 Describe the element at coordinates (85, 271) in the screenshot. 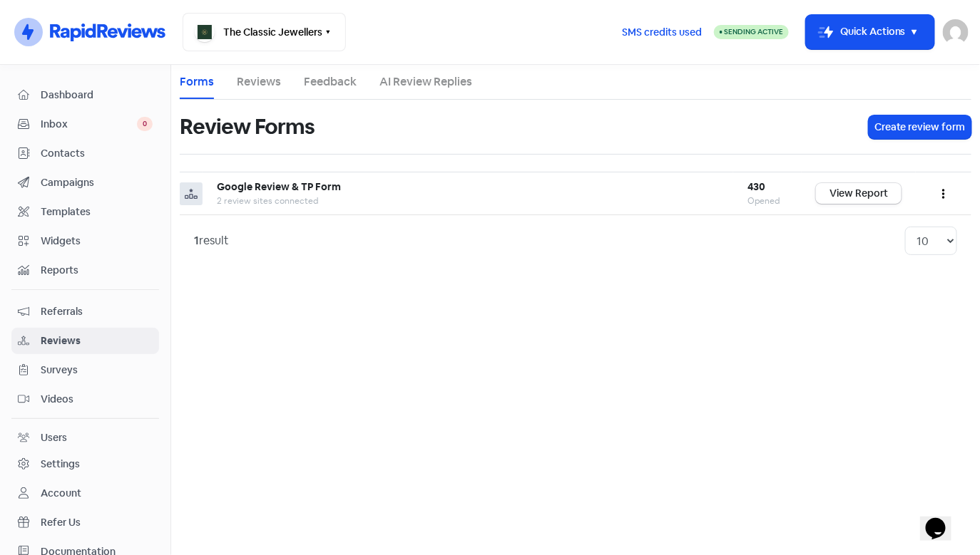

I see `a: Reports` at that location.